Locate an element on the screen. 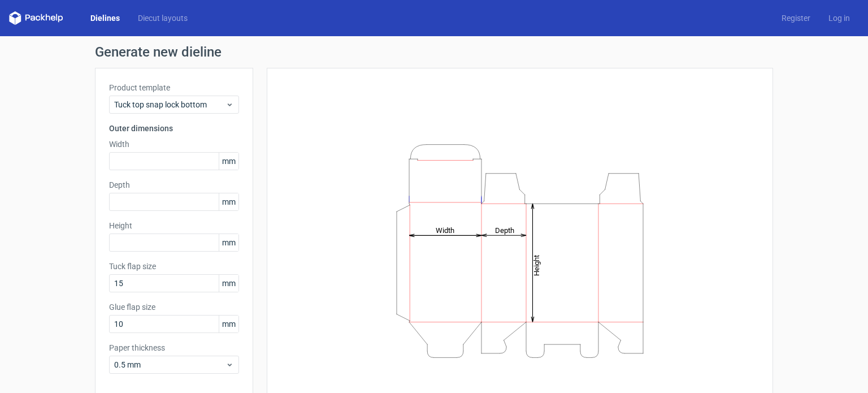 The width and height of the screenshot is (868, 393). label: Height is located at coordinates (174, 226).